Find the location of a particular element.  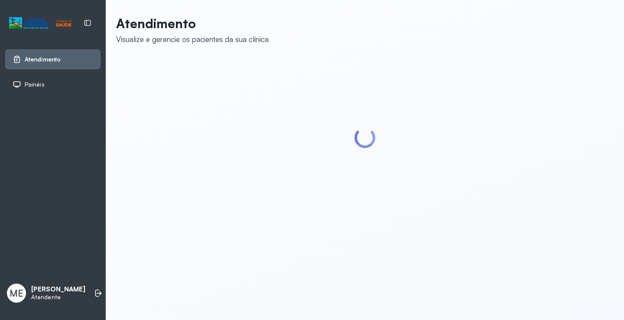

p: Atendimento is located at coordinates (192, 23).